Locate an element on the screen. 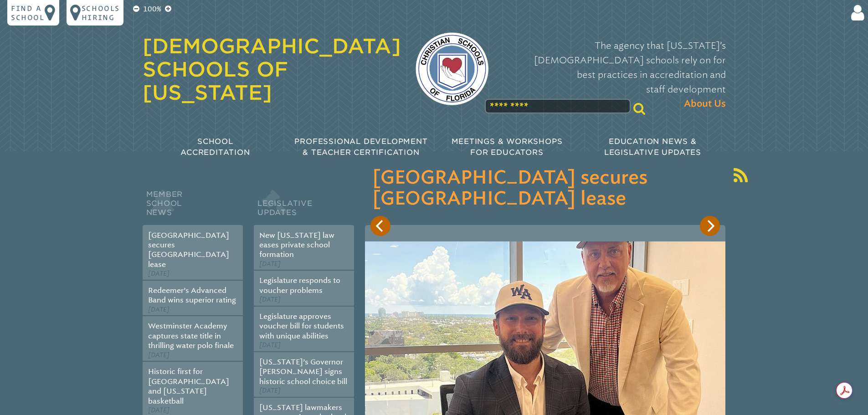  p: Find a school is located at coordinates (28, 12).